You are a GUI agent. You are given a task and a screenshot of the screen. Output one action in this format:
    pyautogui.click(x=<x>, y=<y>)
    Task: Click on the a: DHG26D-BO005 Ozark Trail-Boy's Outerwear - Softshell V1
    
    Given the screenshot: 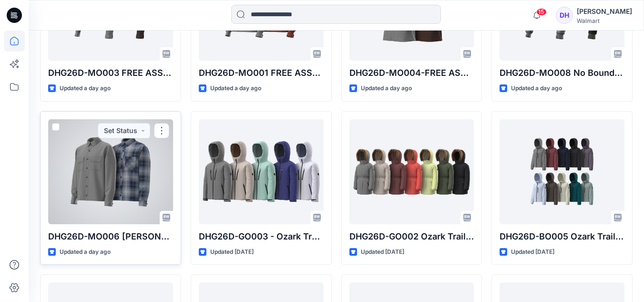 What is the action you would take?
    pyautogui.click(x=562, y=171)
    